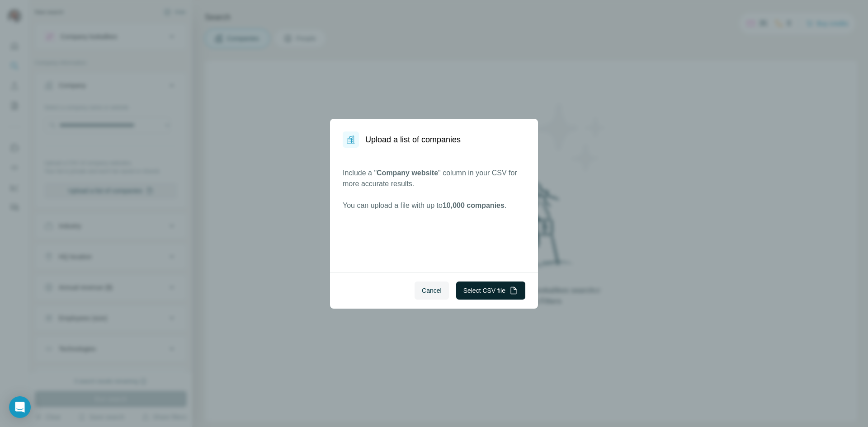 The height and width of the screenshot is (427, 868). What do you see at coordinates (20, 408) in the screenshot?
I see `div: Open Intercom Messenger` at bounding box center [20, 408].